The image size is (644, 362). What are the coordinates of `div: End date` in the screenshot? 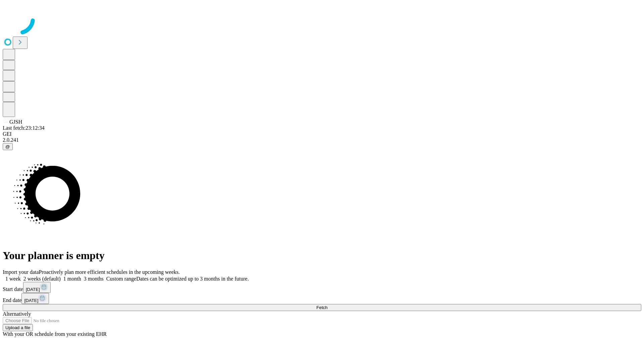 It's located at (322, 299).